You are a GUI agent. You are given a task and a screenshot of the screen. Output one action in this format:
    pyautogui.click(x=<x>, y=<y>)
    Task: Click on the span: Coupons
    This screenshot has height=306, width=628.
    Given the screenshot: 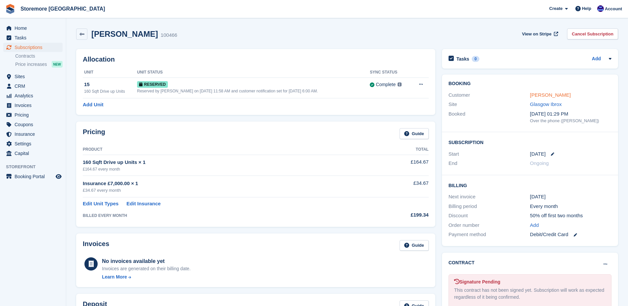 What is the action you would take?
    pyautogui.click(x=34, y=124)
    